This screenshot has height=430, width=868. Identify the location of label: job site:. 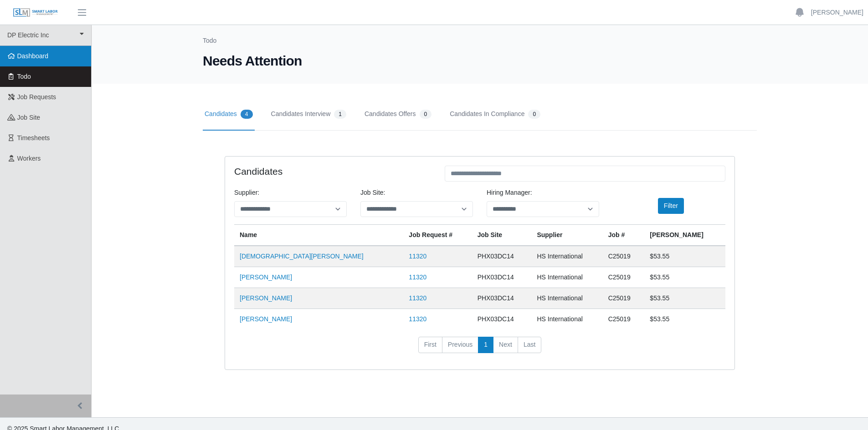
(373, 192).